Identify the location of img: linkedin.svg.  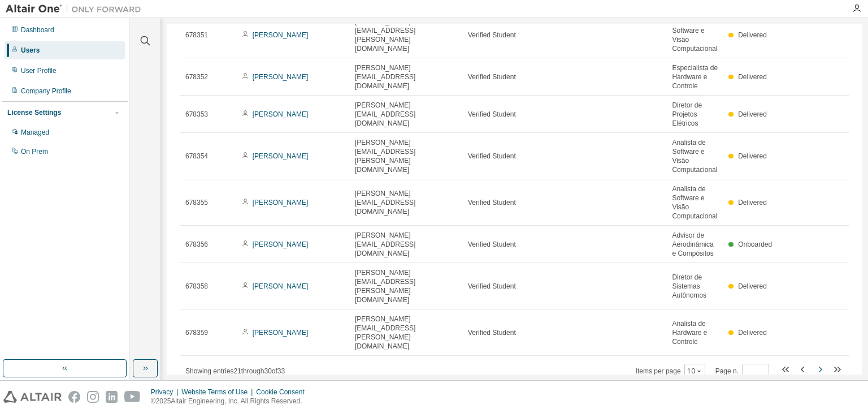
(112, 396).